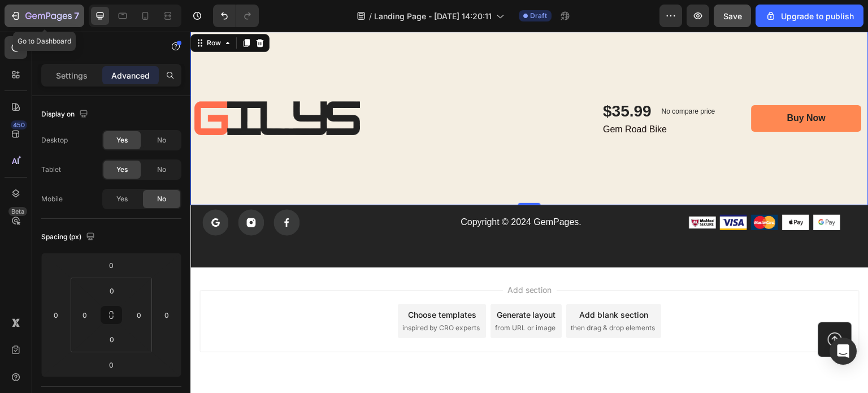 This screenshot has height=393, width=868. Describe the element at coordinates (636, 190) in the screenshot. I see `img: gempages_432750572815254551-50576910-49f7-4ca6-9684-eab855df947e.png` at that location.